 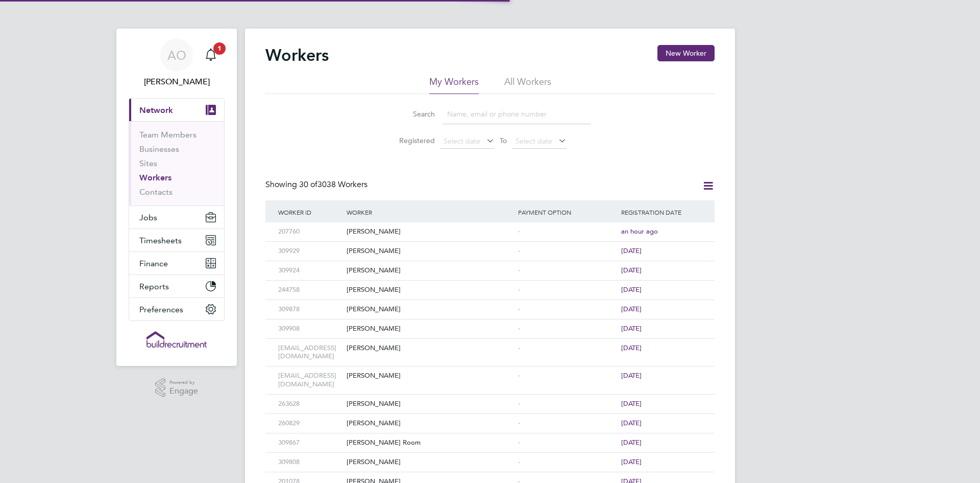 I want to click on div: Showing, so click(x=317, y=184).